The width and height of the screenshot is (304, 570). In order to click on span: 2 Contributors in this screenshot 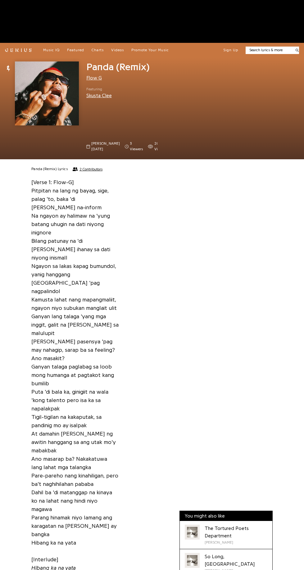, I will do `click(91, 169)`.